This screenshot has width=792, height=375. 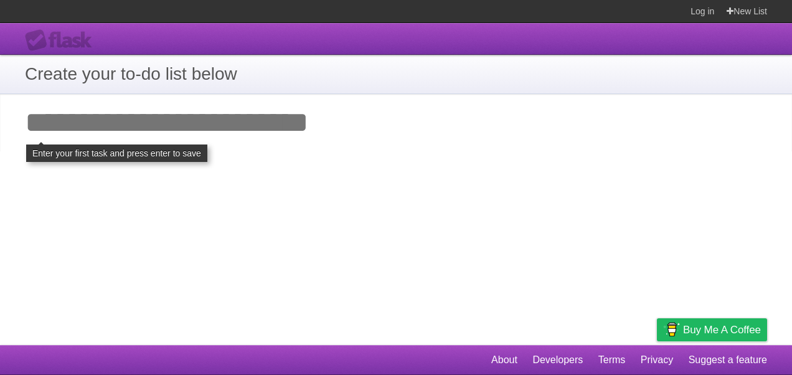 I want to click on span: Buy me a coffee, so click(x=722, y=330).